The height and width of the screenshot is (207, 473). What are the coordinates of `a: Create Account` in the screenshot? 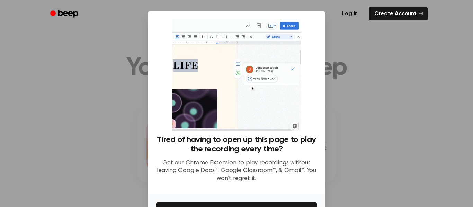 It's located at (398, 14).